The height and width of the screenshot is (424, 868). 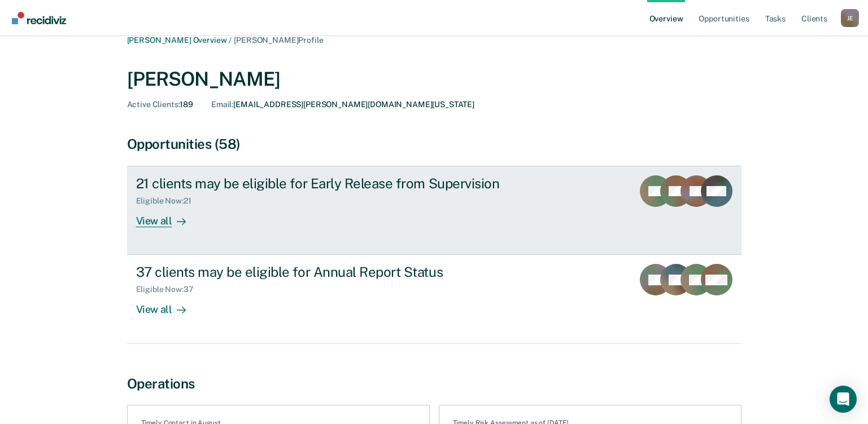 What do you see at coordinates (850, 18) in the screenshot?
I see `button: Profile dropdown button` at bounding box center [850, 18].